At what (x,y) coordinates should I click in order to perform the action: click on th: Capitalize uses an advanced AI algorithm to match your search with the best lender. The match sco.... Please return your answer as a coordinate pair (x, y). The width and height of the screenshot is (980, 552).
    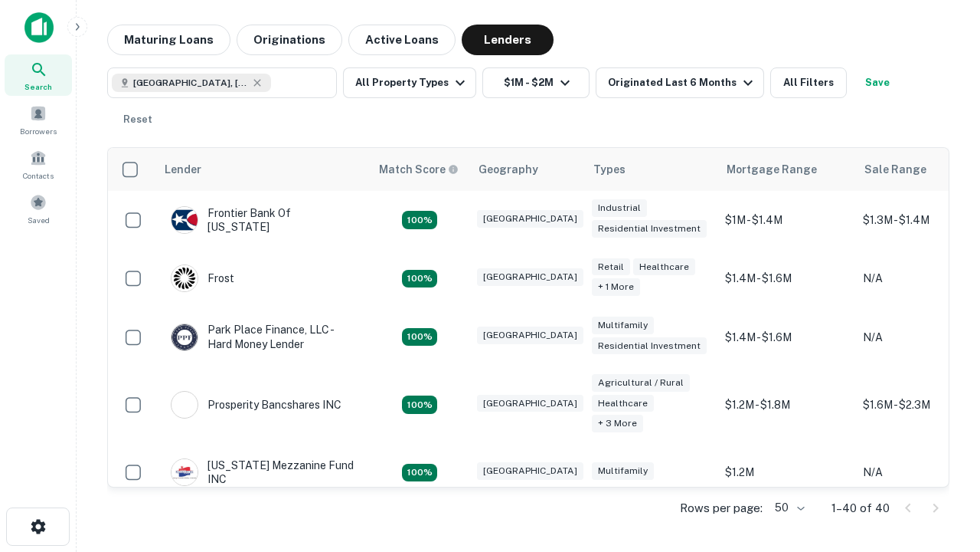
    Looking at the image, I should click on (420, 170).